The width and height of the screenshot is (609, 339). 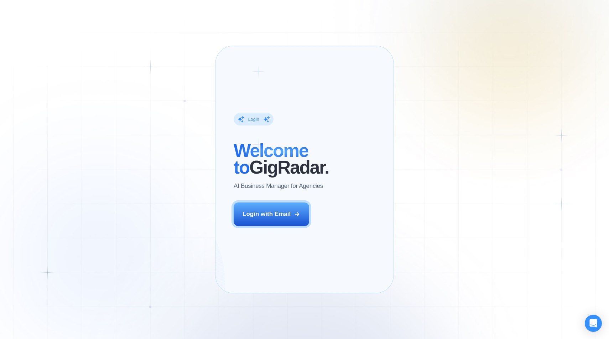 I want to click on div: Open Intercom Messenger, so click(x=593, y=323).